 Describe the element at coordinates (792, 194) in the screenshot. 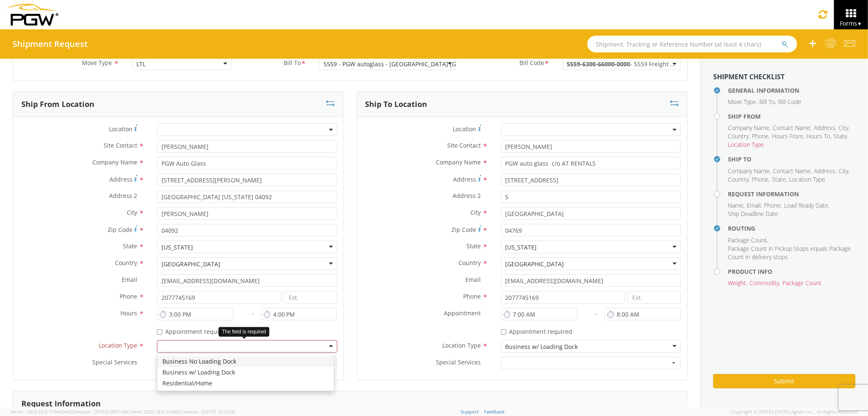

I see `h4: Request Information` at that location.